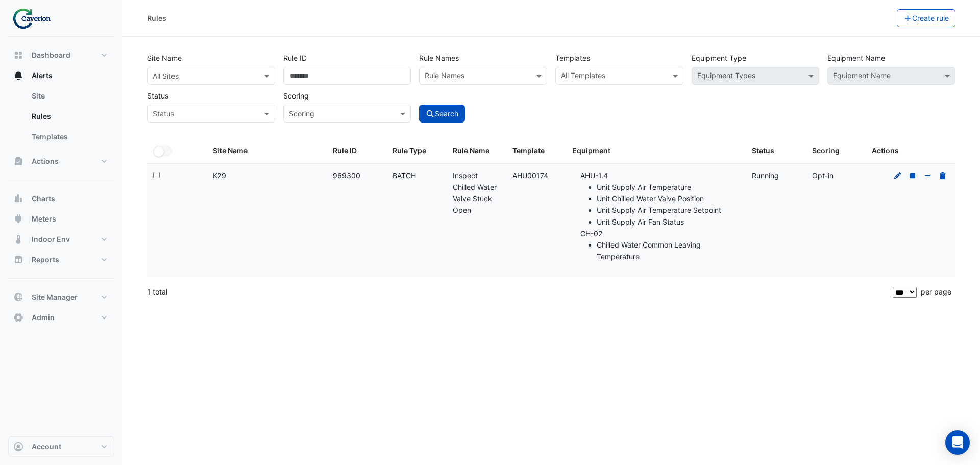 The height and width of the screenshot is (465, 980). What do you see at coordinates (660, 245) in the screenshot?
I see `li: CH-02` at bounding box center [660, 245].